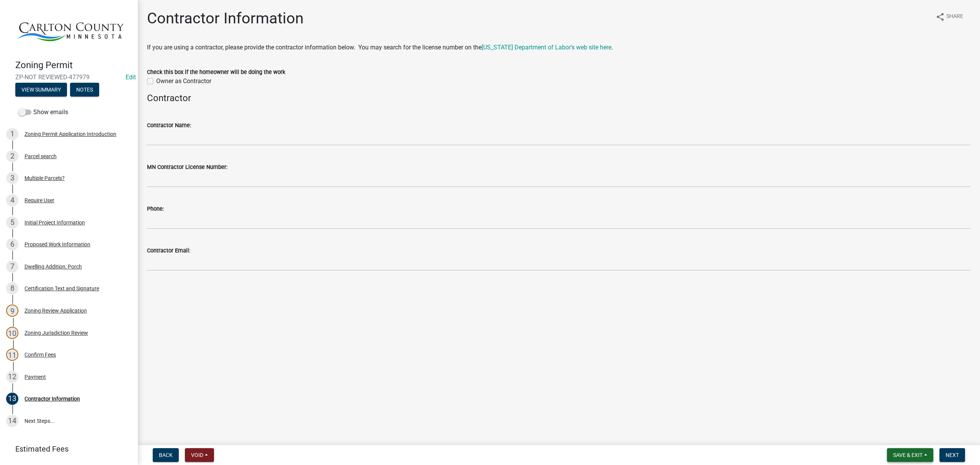 The width and height of the screenshot is (980, 465). What do you see at coordinates (40, 355) in the screenshot?
I see `div: Confirm Fees` at bounding box center [40, 355].